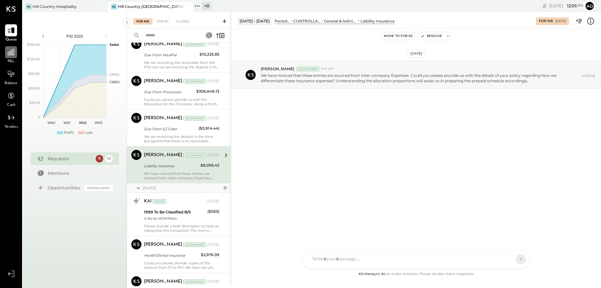 The width and height of the screenshot is (601, 288). I want to click on text: $90.3K, so click(34, 74).